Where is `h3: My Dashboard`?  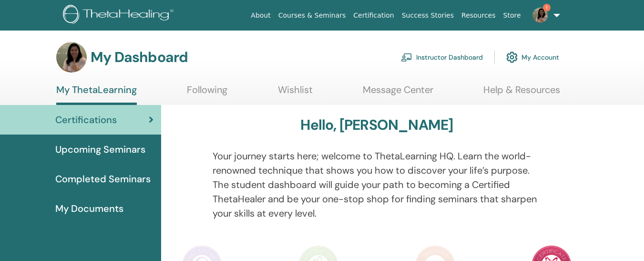
h3: My Dashboard is located at coordinates (139, 57).